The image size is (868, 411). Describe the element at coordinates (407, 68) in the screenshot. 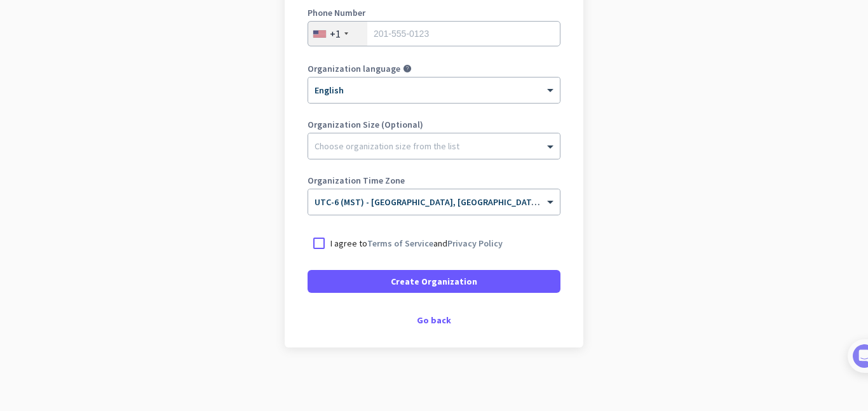

I see `i: help` at that location.